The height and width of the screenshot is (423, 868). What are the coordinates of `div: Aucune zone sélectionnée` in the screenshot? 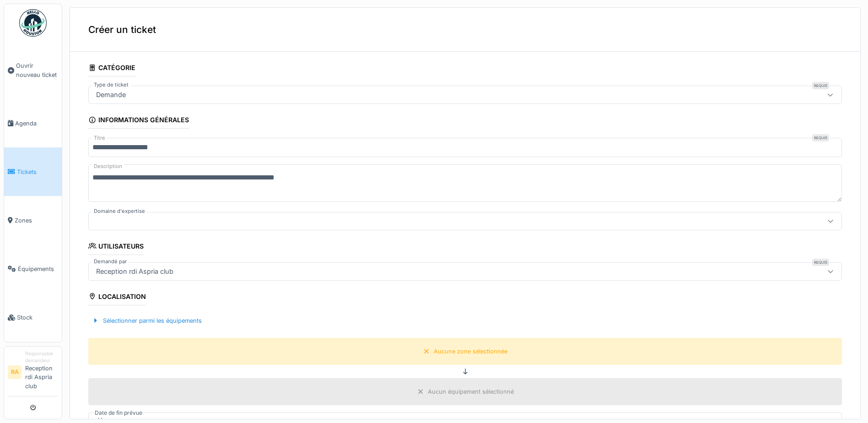 It's located at (471, 351).